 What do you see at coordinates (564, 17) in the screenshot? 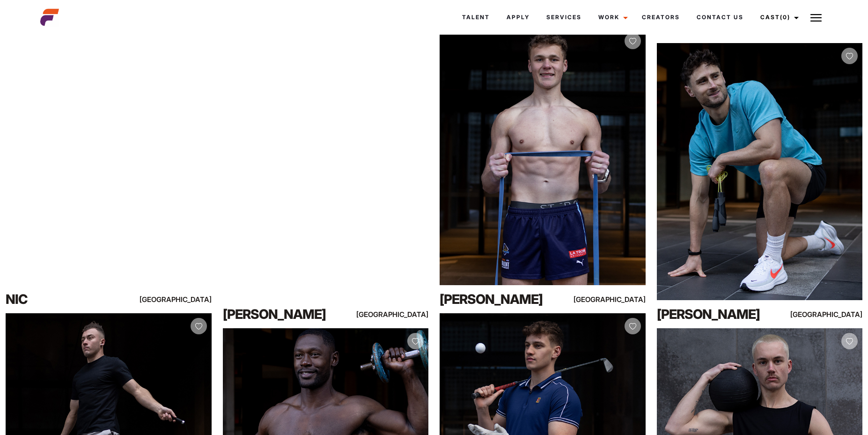
I see `a: Services` at bounding box center [564, 17].